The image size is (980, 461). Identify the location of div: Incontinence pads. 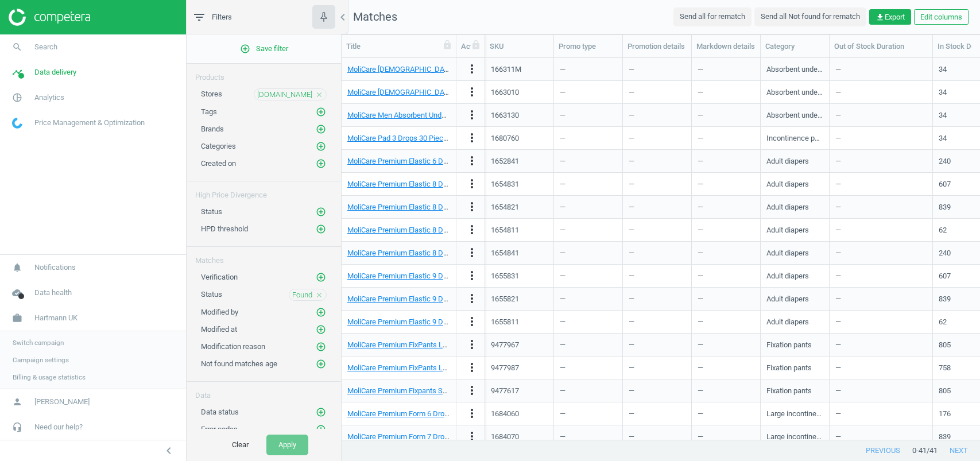
(795, 139).